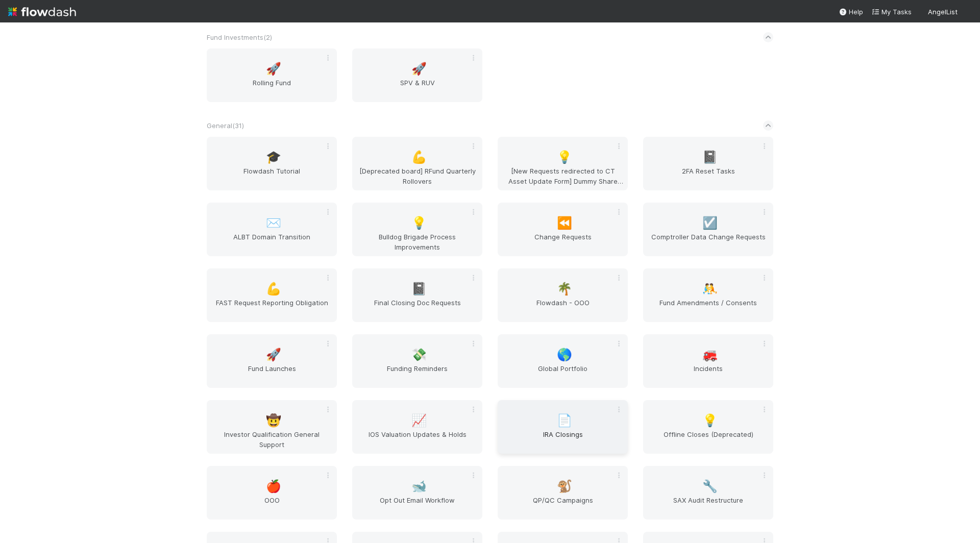 The width and height of the screenshot is (980, 543). Describe the element at coordinates (272, 308) in the screenshot. I see `span: FAST Request Reporting Obligation` at that location.